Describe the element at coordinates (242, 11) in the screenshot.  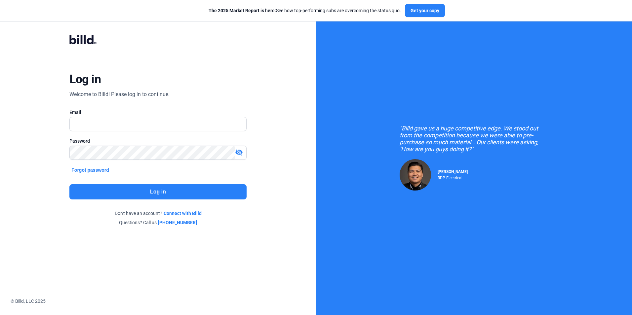
I see `span: The 2025 Market Report is here:` at that location.